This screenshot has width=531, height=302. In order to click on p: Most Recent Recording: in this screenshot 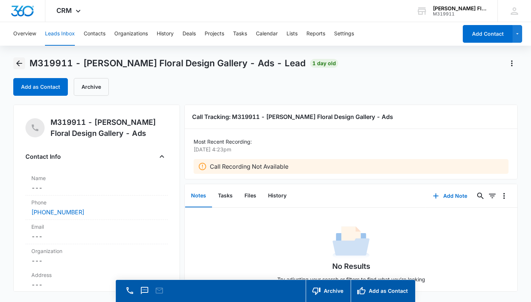, I will do `click(351, 142)`.